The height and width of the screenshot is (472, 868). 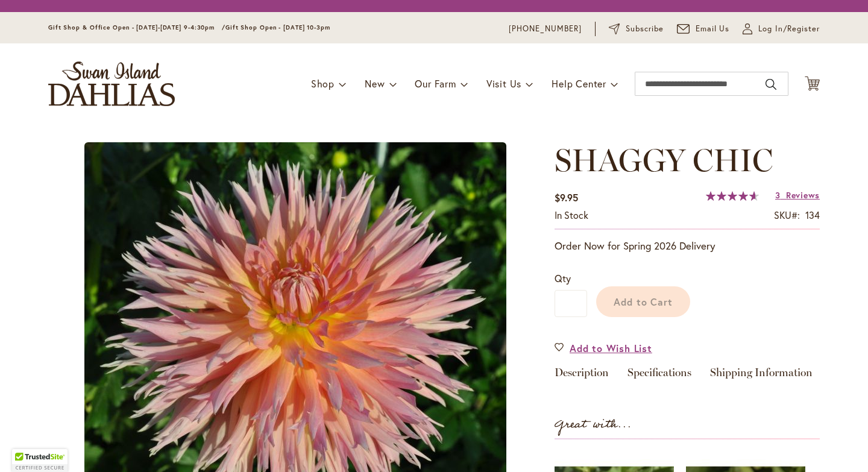 What do you see at coordinates (644, 29) in the screenshot?
I see `span: Subscribe` at bounding box center [644, 29].